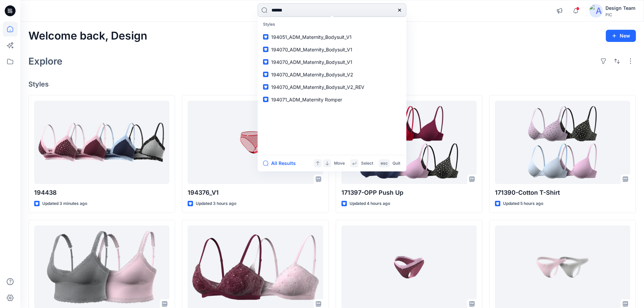 This screenshot has height=308, width=644. I want to click on p: 194376_V1, so click(256, 193).